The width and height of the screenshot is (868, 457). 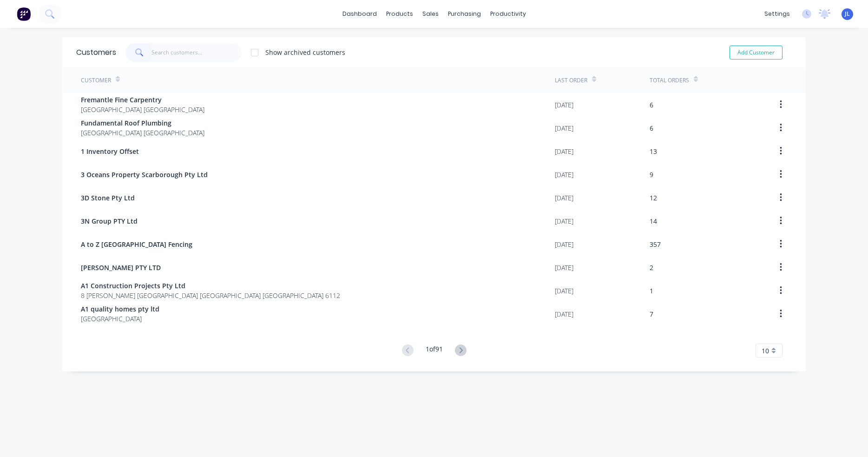 What do you see at coordinates (651, 175) in the screenshot?
I see `div: 9` at bounding box center [651, 175].